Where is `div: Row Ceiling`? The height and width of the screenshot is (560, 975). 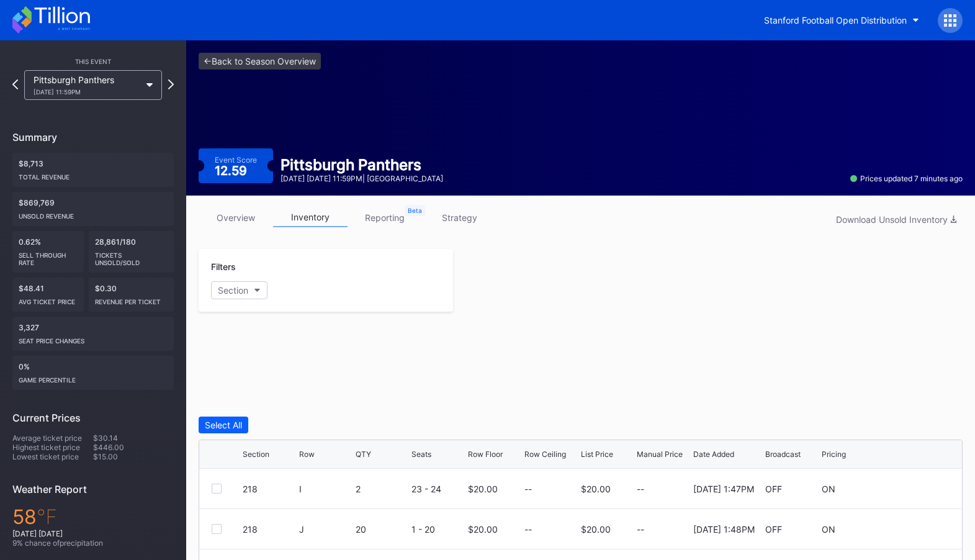
div: Row Ceiling is located at coordinates (545, 453).